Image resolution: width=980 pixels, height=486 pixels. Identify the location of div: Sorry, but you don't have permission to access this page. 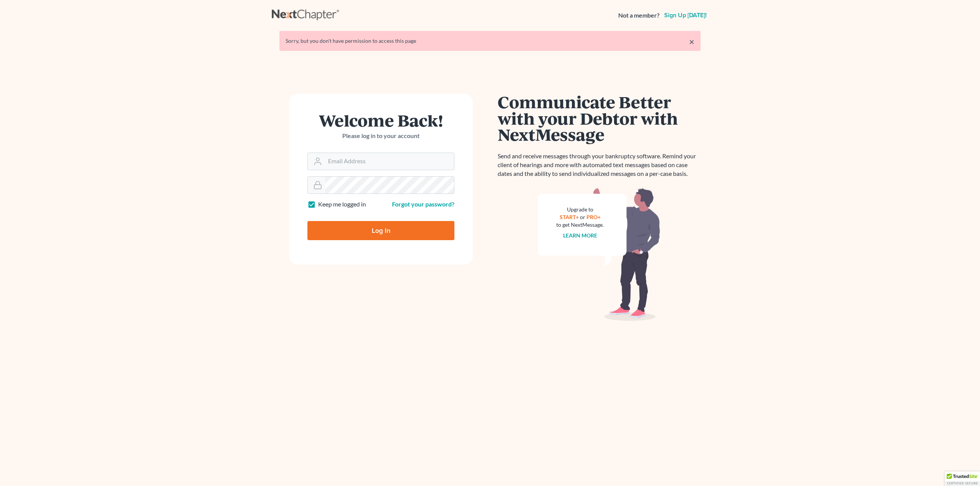
(490, 41).